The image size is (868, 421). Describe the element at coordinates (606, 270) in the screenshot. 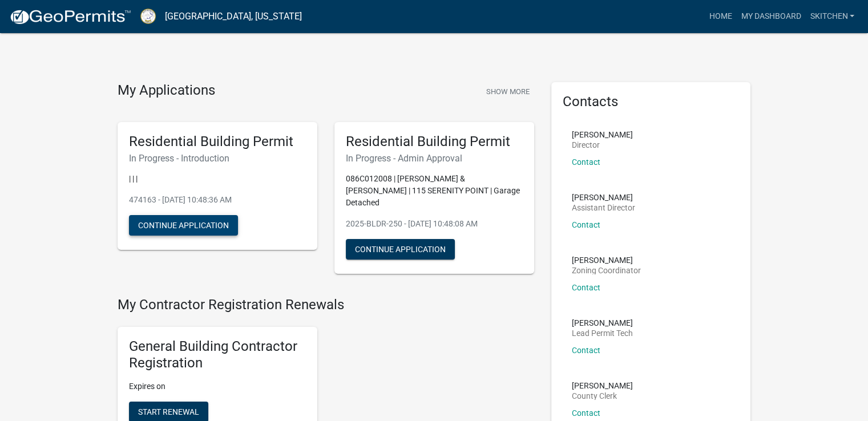

I see `p: Zoning Coordinator` at that location.